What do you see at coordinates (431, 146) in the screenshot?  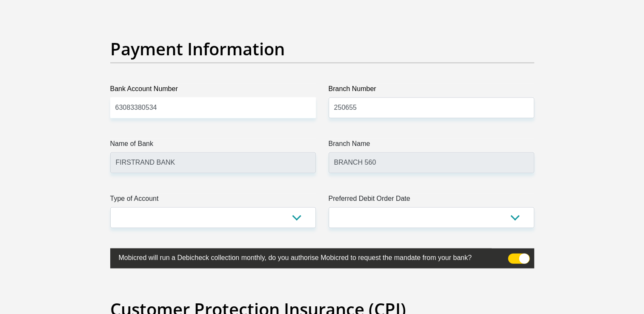 I see `label: Branch Name` at bounding box center [431, 146].